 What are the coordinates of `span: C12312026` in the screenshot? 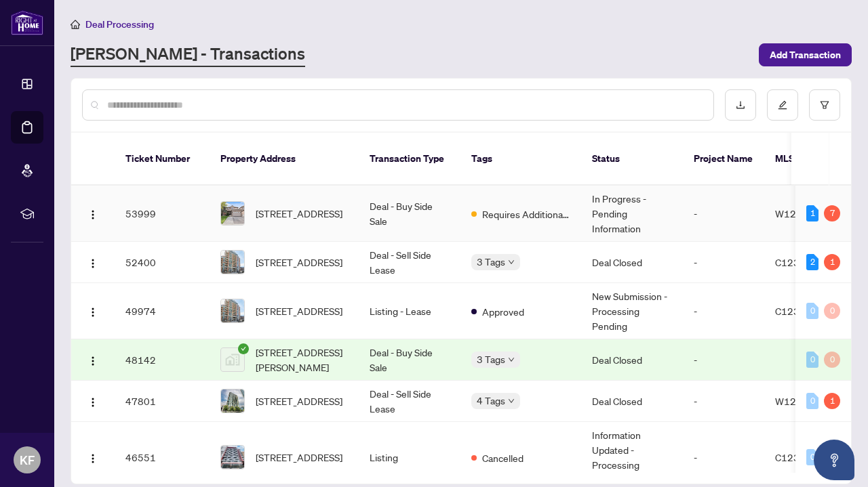 It's located at (802, 458).